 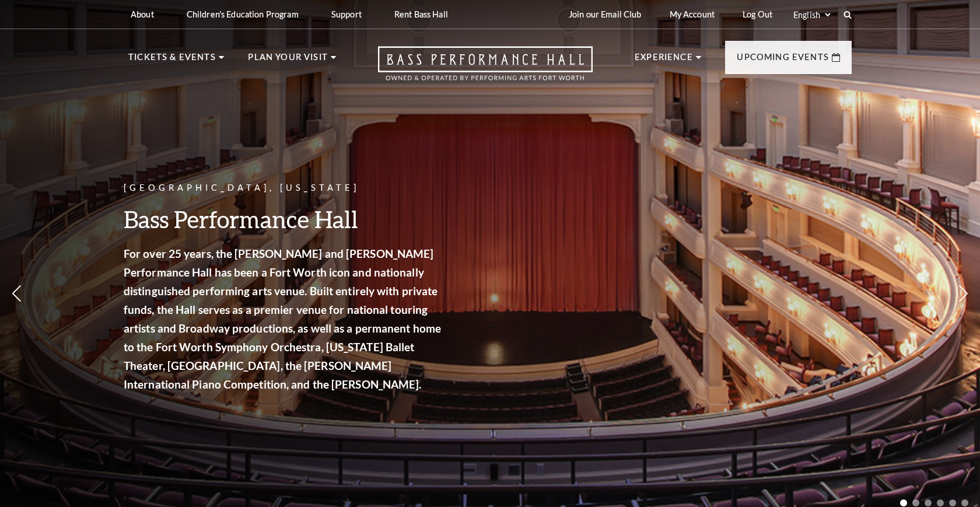 I want to click on select: Select:, so click(x=811, y=15).